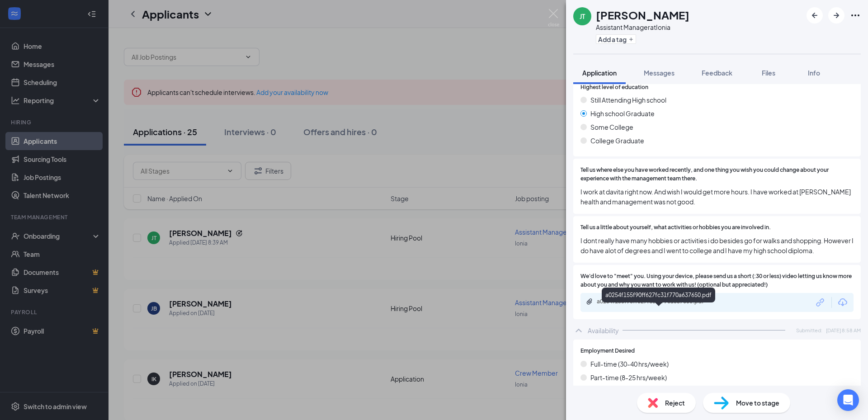 This screenshot has height=420, width=868. I want to click on span: Full-time (30-40 hrs/week), so click(629, 364).